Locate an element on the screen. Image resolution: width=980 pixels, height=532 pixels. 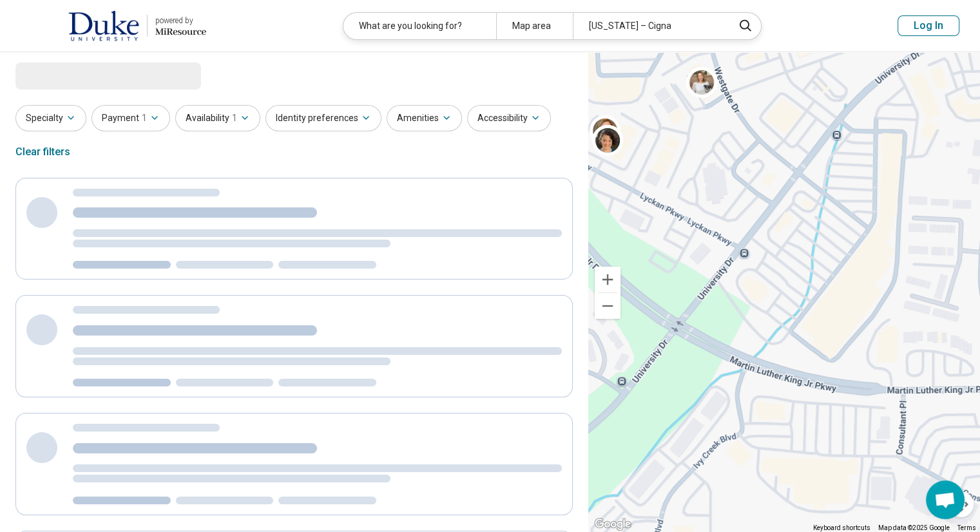
span: Map data ©2025 Google is located at coordinates (913, 527).